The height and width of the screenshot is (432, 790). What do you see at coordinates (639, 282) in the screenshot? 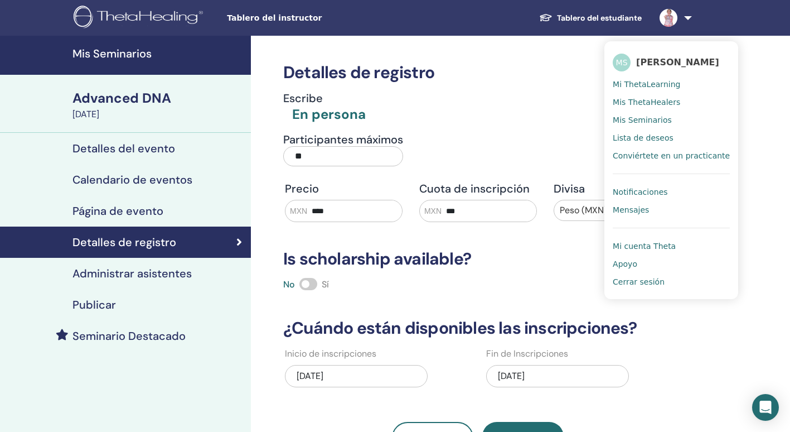
I see `span: Cerrar sesión` at bounding box center [639, 282].